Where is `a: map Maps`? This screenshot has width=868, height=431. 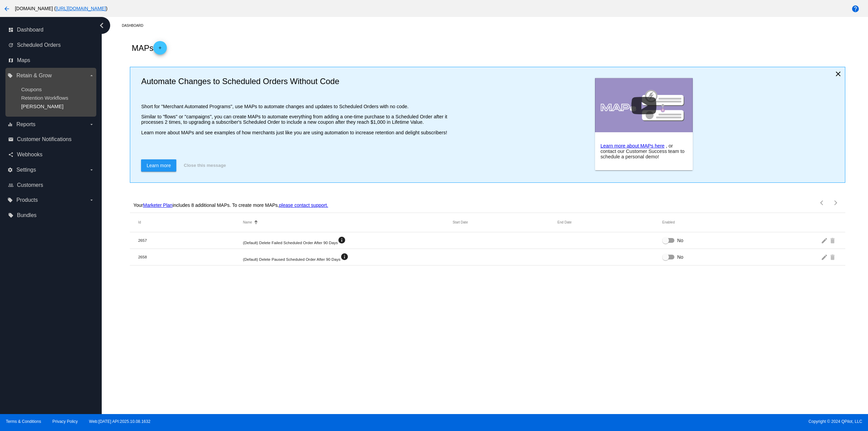 a: map Maps is located at coordinates (51, 60).